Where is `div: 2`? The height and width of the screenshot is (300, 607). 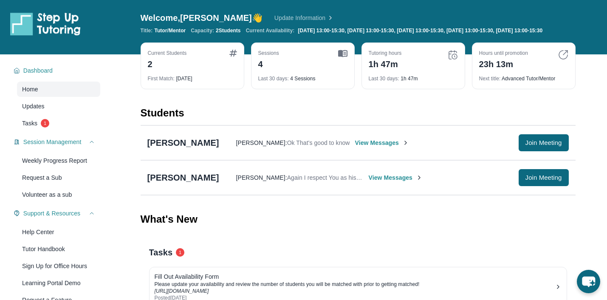 div: 2 is located at coordinates (167, 63).